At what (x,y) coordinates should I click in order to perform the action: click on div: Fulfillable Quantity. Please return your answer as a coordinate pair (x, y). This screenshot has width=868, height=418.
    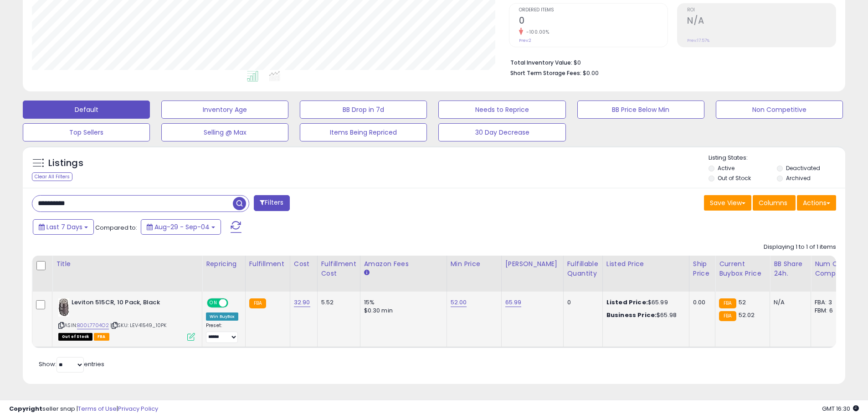
    Looking at the image, I should click on (583, 269).